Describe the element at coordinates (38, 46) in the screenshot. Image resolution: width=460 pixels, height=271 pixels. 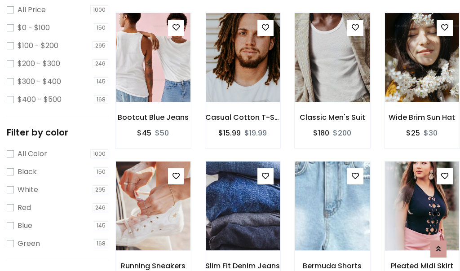
I see `label: $100 - $200` at that location.